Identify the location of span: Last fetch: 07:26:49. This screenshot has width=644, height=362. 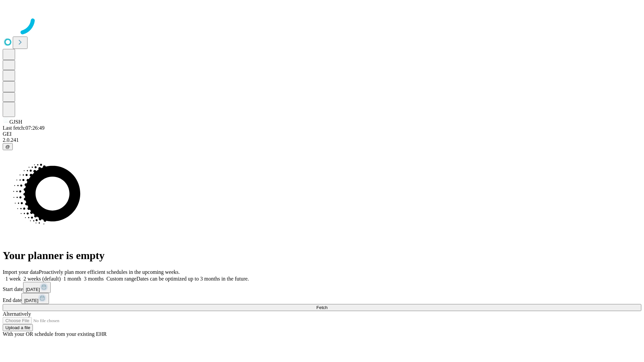
(23, 128).